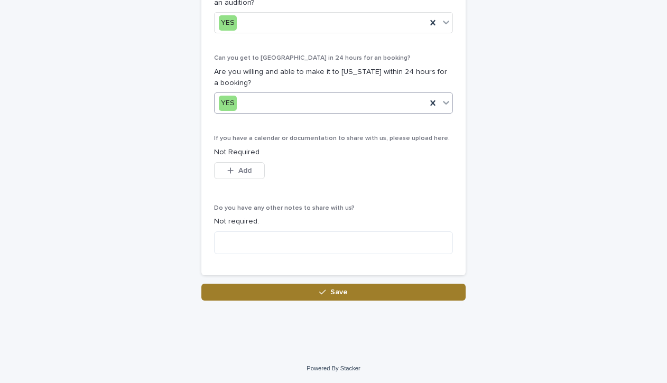 The height and width of the screenshot is (383, 667). What do you see at coordinates (284, 208) in the screenshot?
I see `span: Do you have any other notes to share with us?` at bounding box center [284, 208].